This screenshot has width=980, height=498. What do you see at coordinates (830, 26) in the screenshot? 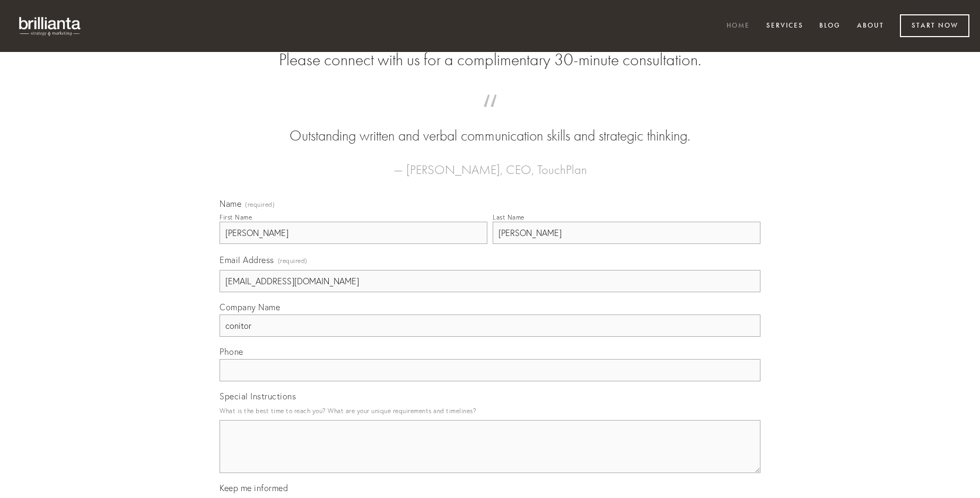
I see `a: Blog` at bounding box center [830, 26].